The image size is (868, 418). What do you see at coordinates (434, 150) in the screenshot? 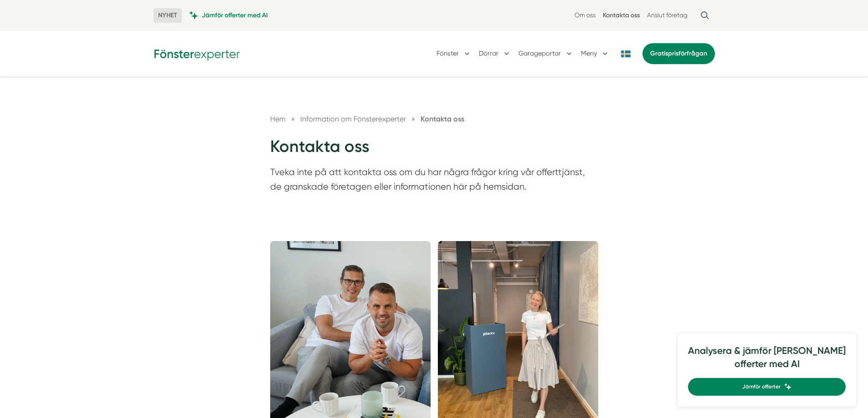
I see `h1: Kontakta oss` at bounding box center [434, 150].